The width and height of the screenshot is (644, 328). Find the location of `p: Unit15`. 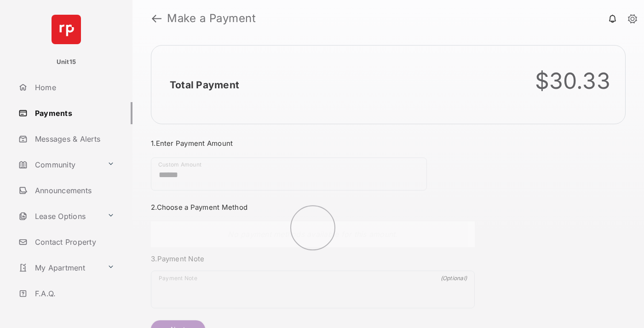

p: Unit15 is located at coordinates (66, 62).